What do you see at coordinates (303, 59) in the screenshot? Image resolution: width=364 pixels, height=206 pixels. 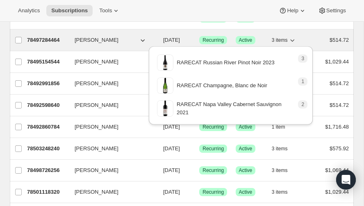 I see `span: 3` at bounding box center [303, 59].